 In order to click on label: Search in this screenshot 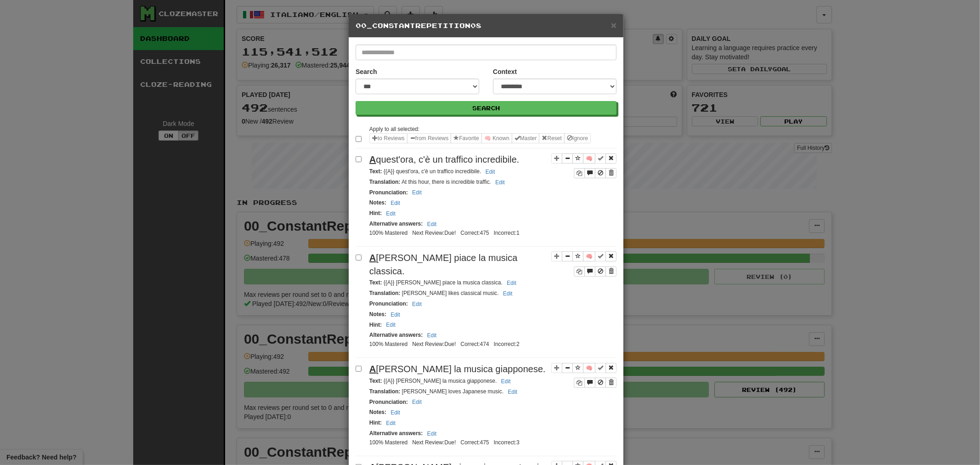, I will do `click(366, 72)`.